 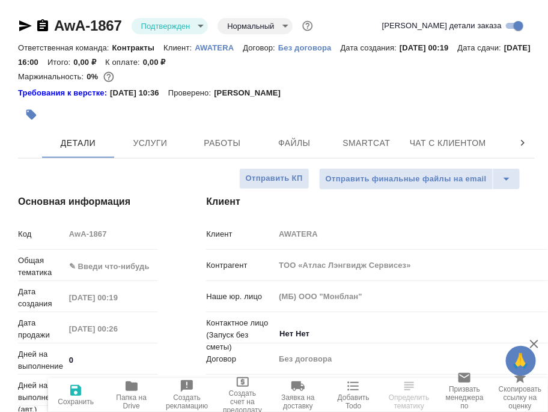 What do you see at coordinates (41, 267) in the screenshot?
I see `p: Общая тематика` at bounding box center [41, 267].